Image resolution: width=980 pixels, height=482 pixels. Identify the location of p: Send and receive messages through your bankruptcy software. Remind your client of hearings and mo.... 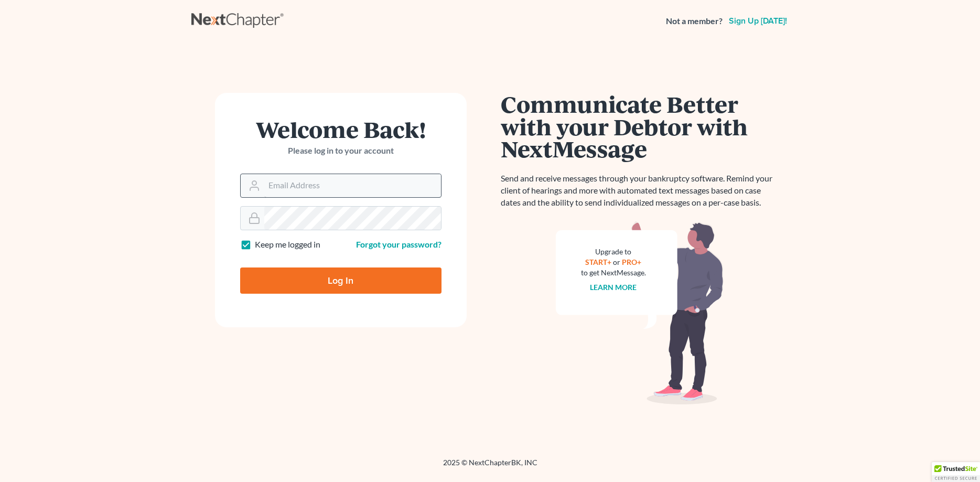
(640, 191).